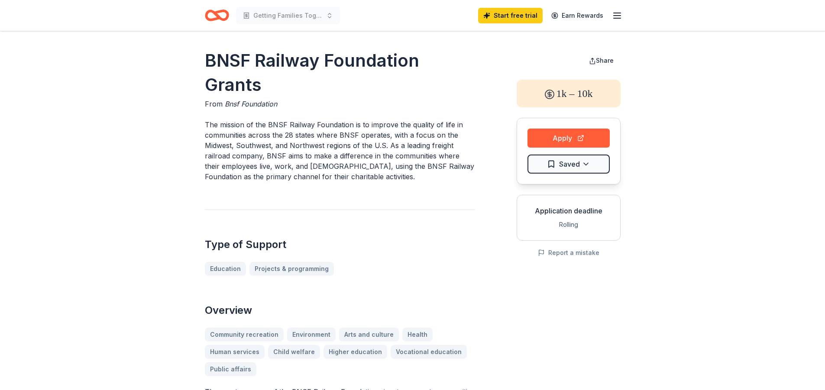 Image resolution: width=825 pixels, height=390 pixels. Describe the element at coordinates (569, 94) in the screenshot. I see `div: 1k – 10k` at that location.